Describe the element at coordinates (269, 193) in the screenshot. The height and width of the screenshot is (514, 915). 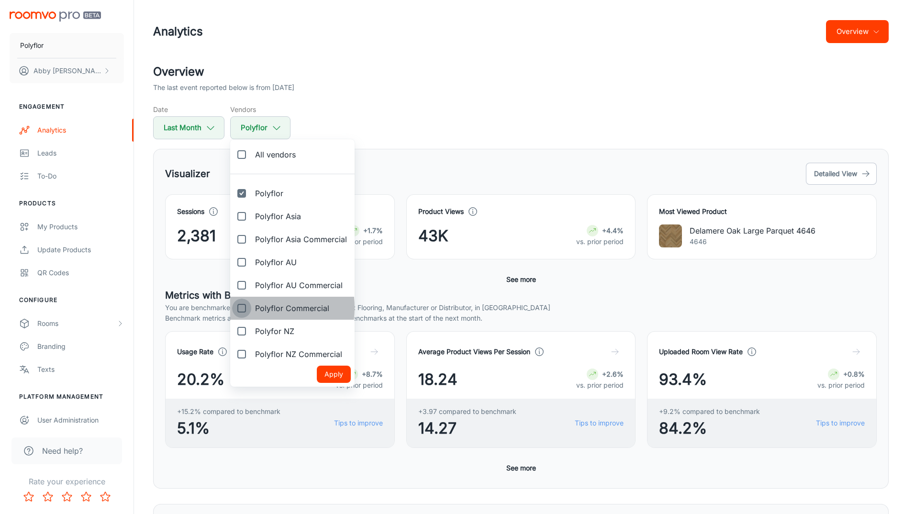
I see `span: Polyflor` at that location.